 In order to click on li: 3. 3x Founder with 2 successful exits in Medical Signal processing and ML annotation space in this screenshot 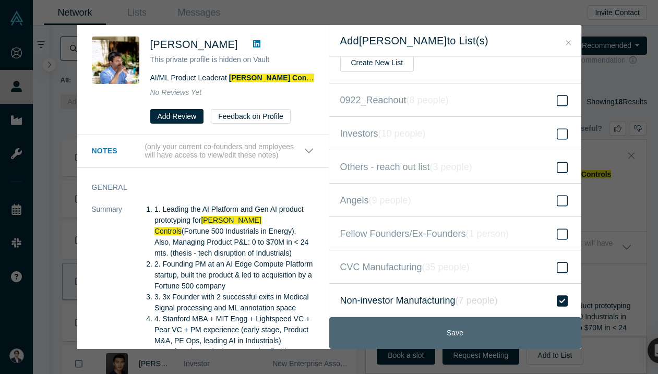, I will do `click(234, 303)`.